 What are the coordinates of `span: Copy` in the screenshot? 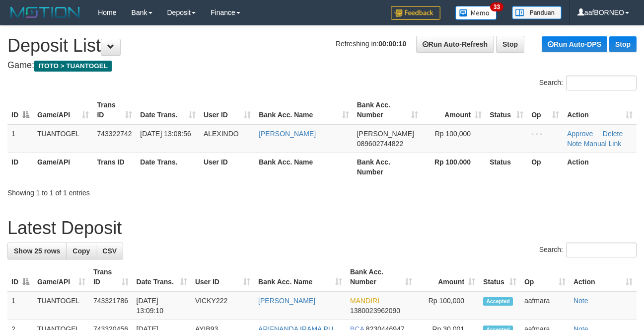 It's located at (81, 251).